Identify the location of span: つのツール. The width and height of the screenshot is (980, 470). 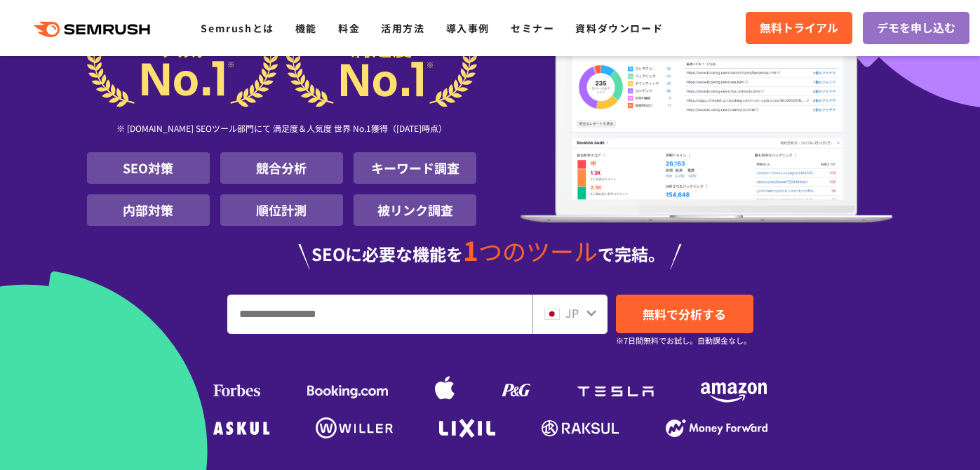
(538, 250).